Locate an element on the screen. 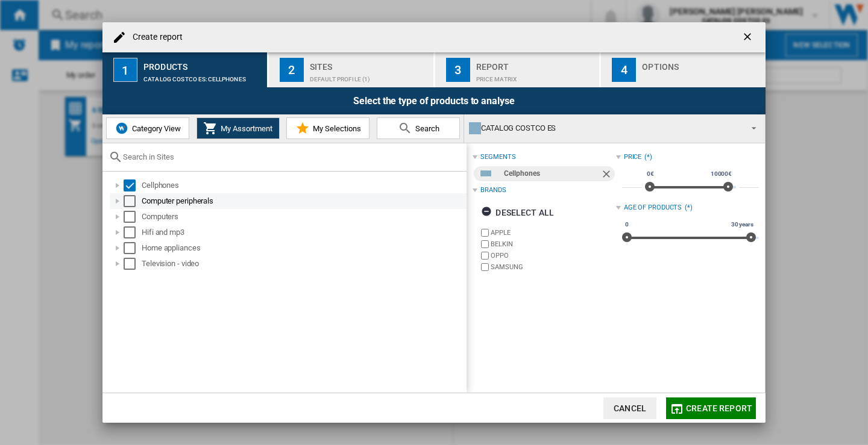 The image size is (868, 445). span: My Selections is located at coordinates (335, 128).